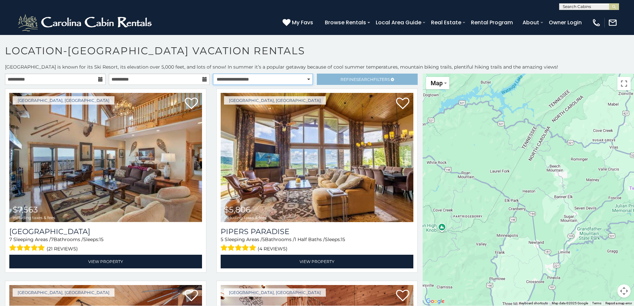 The width and height of the screenshot is (634, 306). Describe the element at coordinates (310, 239) in the screenshot. I see `span: 1 Half Baths /` at that location.